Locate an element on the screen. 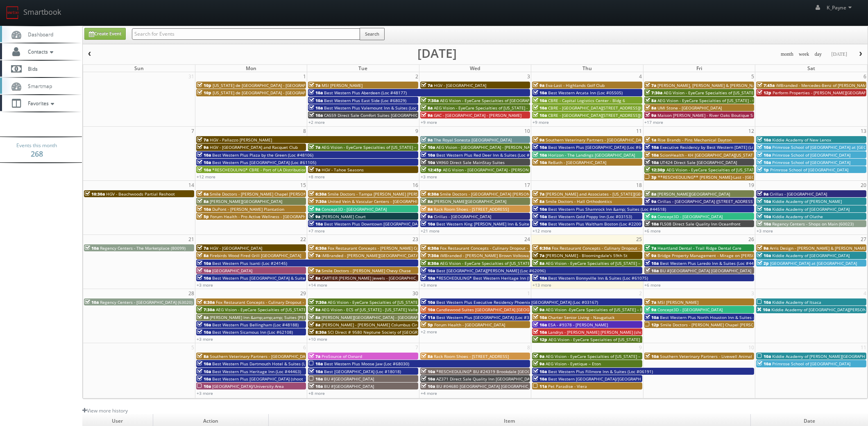  span: Best Western Plus Red Deer Inn & Suites (Loc #61062) is located at coordinates (489, 155).